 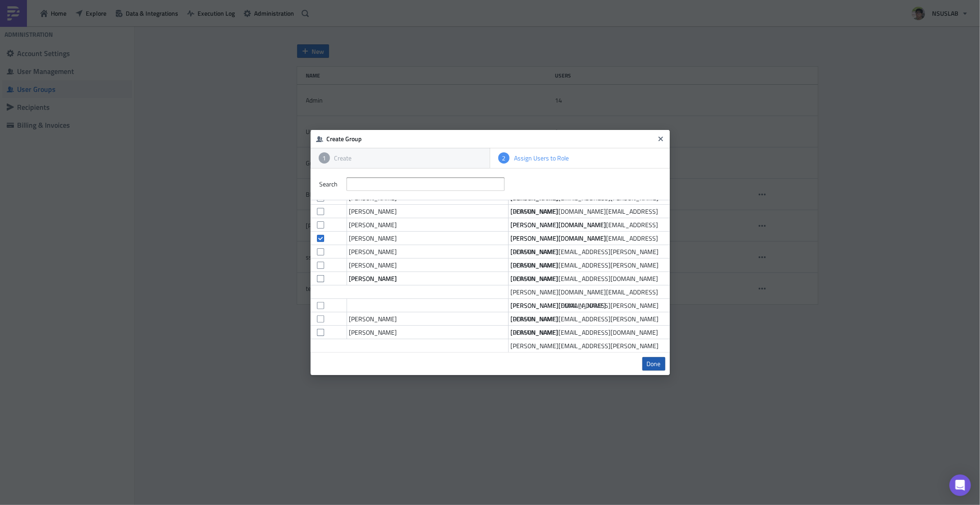 What do you see at coordinates (653, 364) in the screenshot?
I see `a: Done` at bounding box center [653, 364].